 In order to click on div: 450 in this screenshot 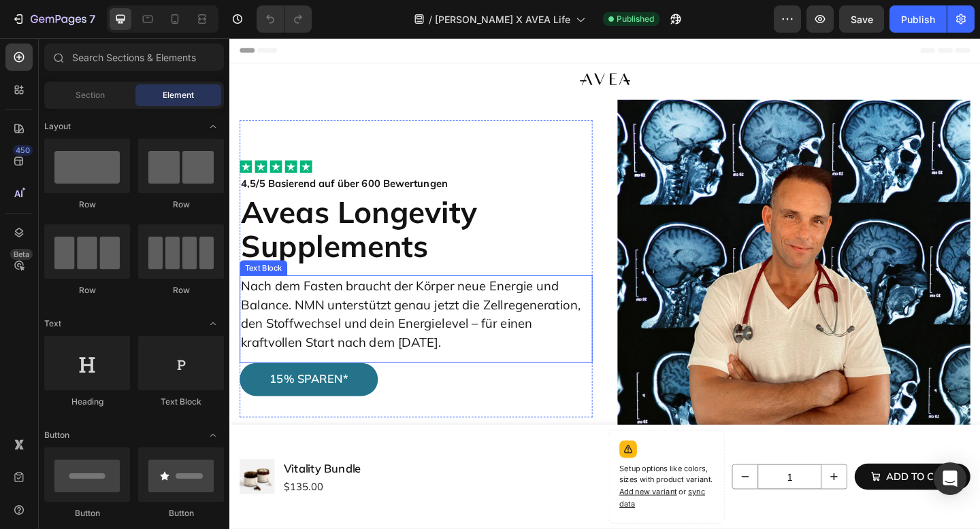, I will do `click(22, 150)`.